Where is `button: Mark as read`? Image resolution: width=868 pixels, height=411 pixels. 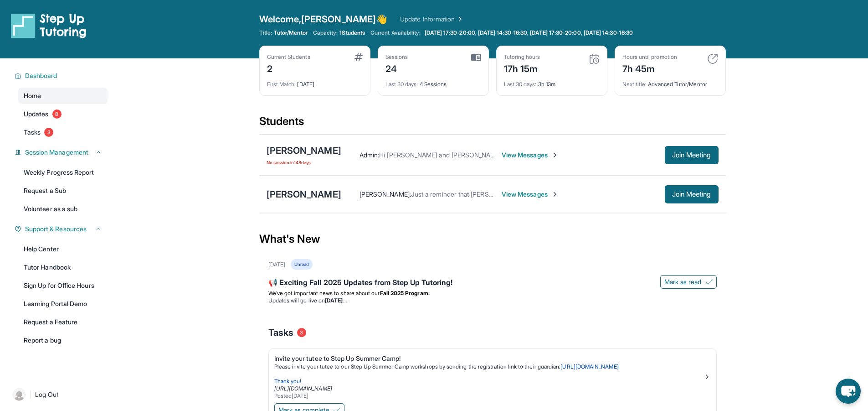 button: Mark as read is located at coordinates (688, 281).